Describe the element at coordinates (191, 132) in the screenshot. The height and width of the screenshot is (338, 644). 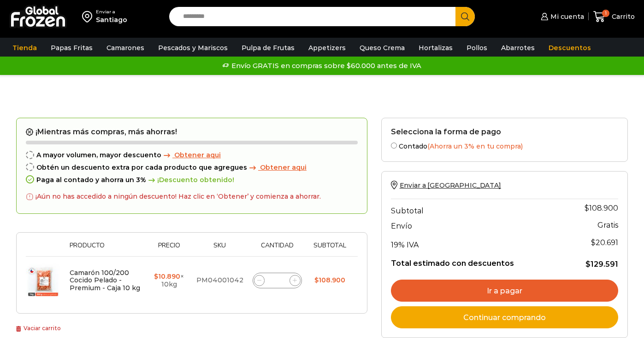
I see `h2: ¡Mientras más compras, más ahorras!` at that location.